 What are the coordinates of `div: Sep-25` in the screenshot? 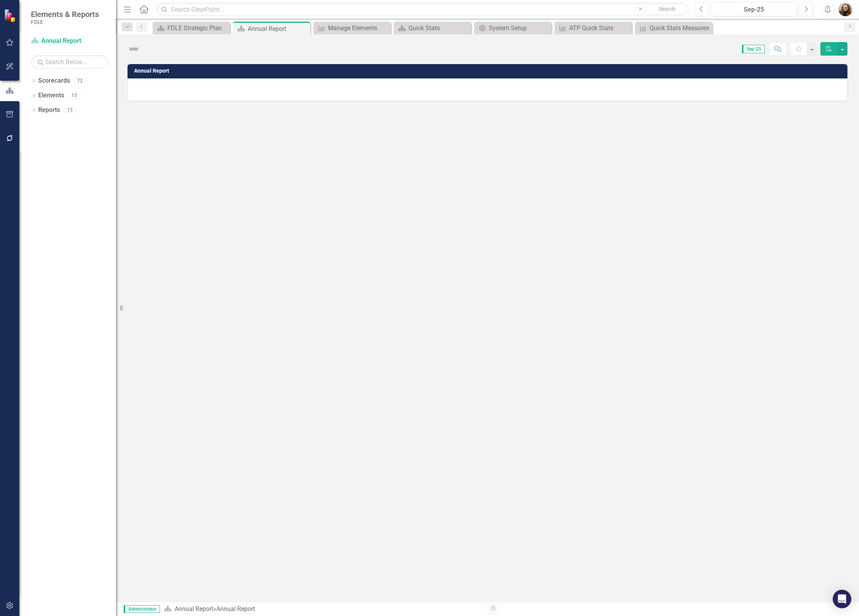 It's located at (754, 9).